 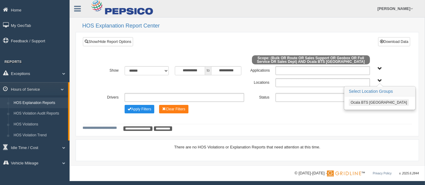 I want to click on a: HOS Violation Trend, so click(x=39, y=136).